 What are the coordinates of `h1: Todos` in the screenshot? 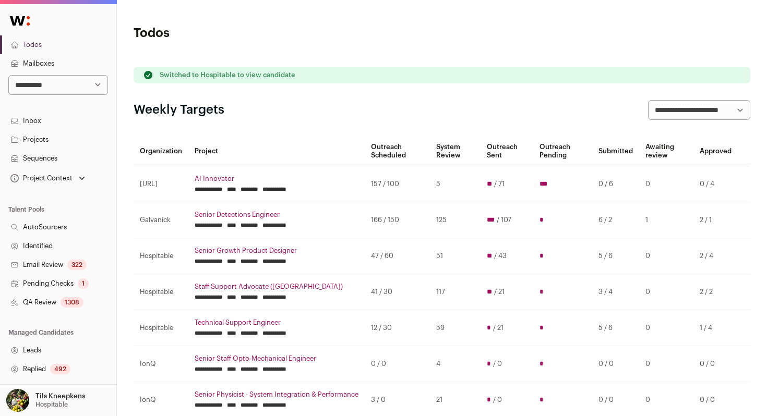 It's located at (236, 33).